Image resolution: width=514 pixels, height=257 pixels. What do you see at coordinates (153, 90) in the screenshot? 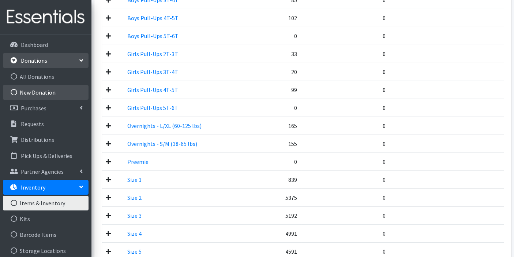
I see `a: Girls Pull-Ups 4T-5T` at bounding box center [153, 90].